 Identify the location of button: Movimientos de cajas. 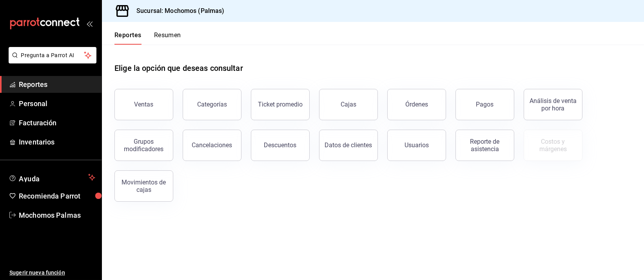
(144, 186).